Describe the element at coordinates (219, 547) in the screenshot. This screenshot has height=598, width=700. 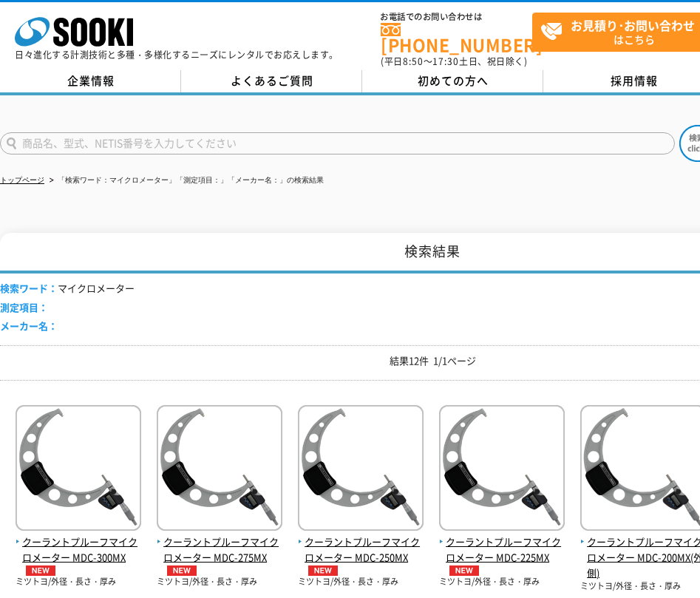
I see `a: クーラントプルーフマイクロメーター MDC-275MXNEW` at that location.